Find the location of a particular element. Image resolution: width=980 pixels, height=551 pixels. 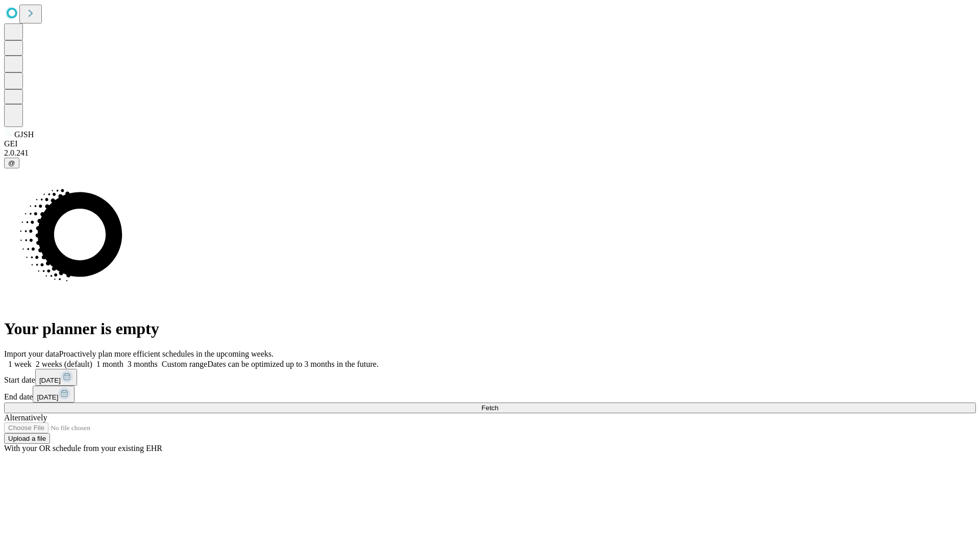

span: Import your data is located at coordinates (32, 354).